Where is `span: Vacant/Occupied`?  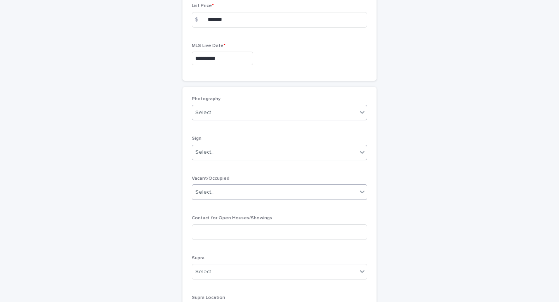
span: Vacant/Occupied is located at coordinates (210, 178).